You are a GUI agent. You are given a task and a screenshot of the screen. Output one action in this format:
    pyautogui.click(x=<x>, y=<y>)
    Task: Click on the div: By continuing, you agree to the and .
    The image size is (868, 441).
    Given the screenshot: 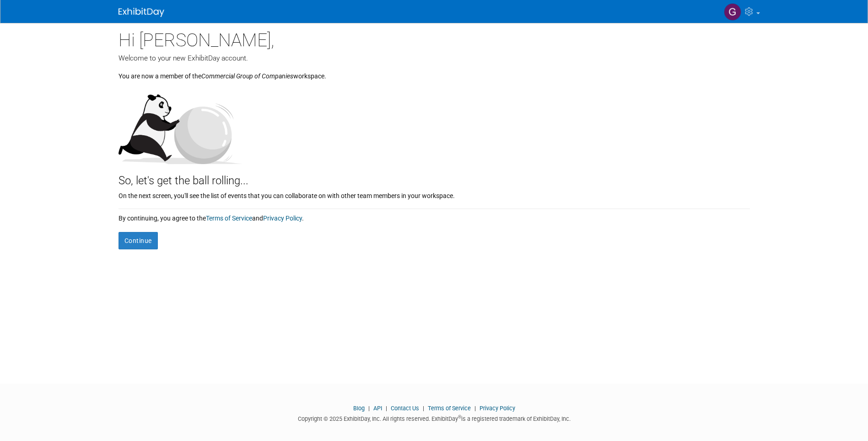 What is the action you would take?
    pyautogui.click(x=434, y=216)
    